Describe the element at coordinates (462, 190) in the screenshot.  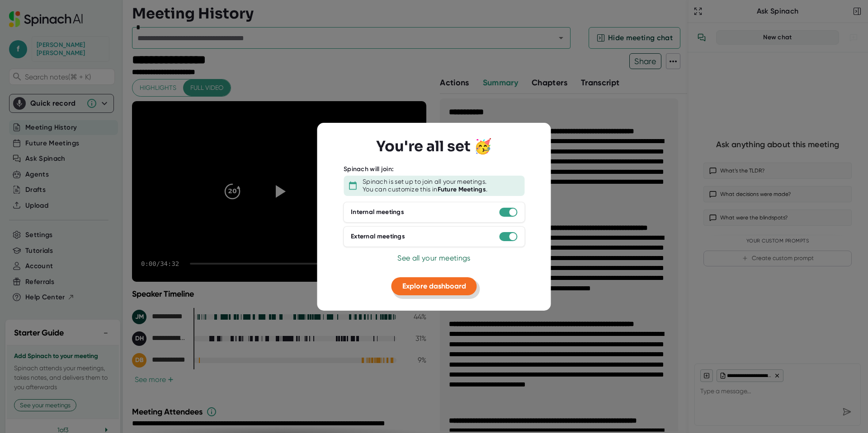
I see `b: Future Meetings` at that location.